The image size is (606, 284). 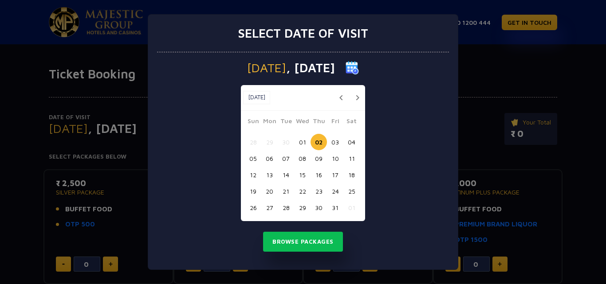 I want to click on button: 11, so click(x=351, y=158).